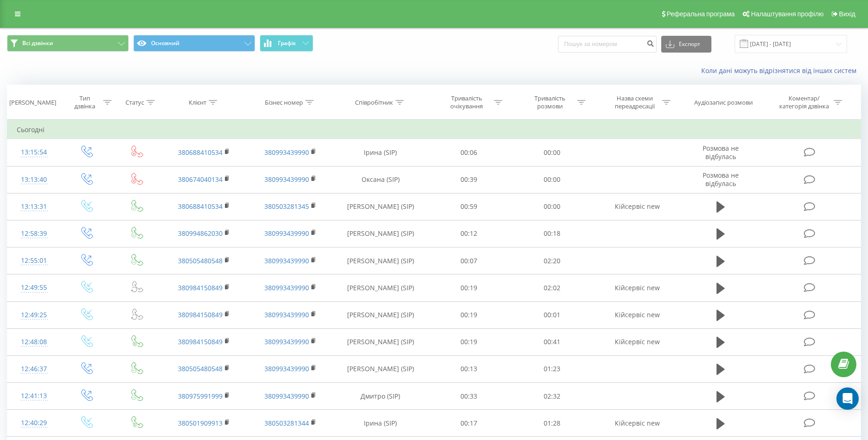 This screenshot has width=868, height=440. Describe the element at coordinates (847, 14) in the screenshot. I see `span: Вихід` at that location.